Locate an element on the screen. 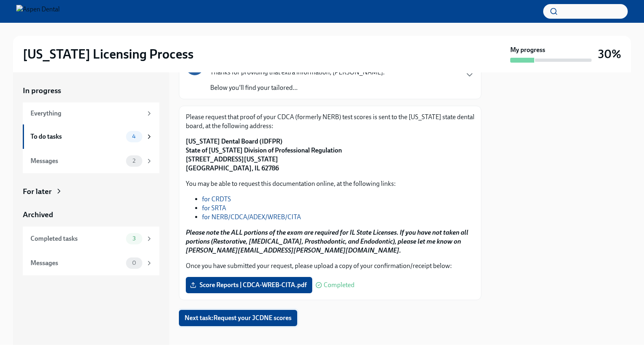  span: Next task : Request your JCDNE scores is located at coordinates (238, 318).